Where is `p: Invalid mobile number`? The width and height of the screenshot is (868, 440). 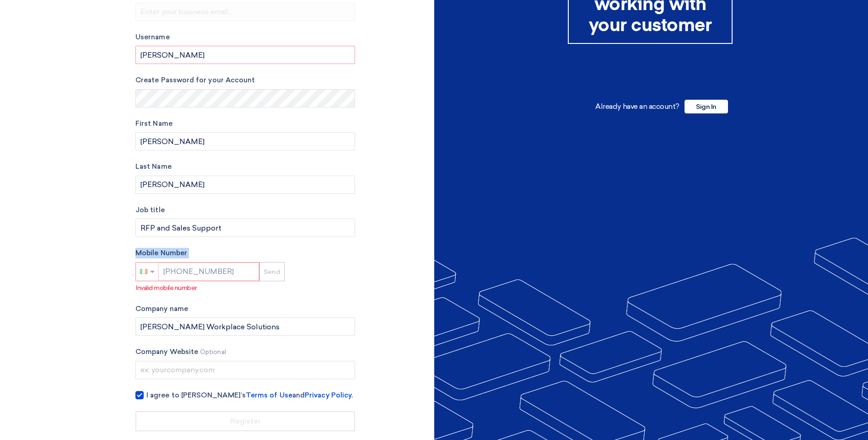
p: Invalid mobile number is located at coordinates (245, 287).